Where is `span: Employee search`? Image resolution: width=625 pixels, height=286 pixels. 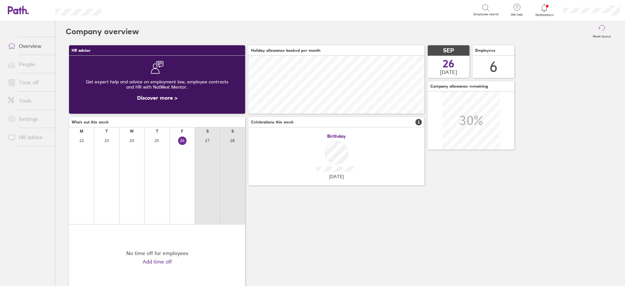 span: Employee search is located at coordinates (486, 14).